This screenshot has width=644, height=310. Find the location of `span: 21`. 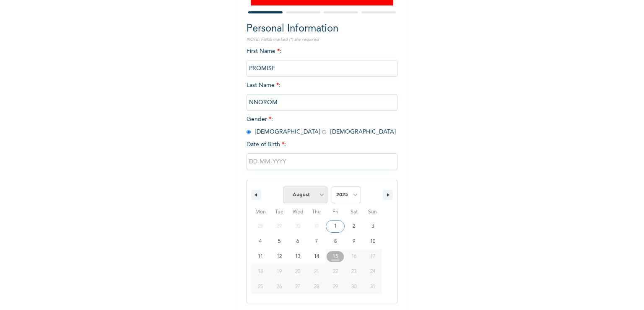

span: 21 is located at coordinates (317, 272).